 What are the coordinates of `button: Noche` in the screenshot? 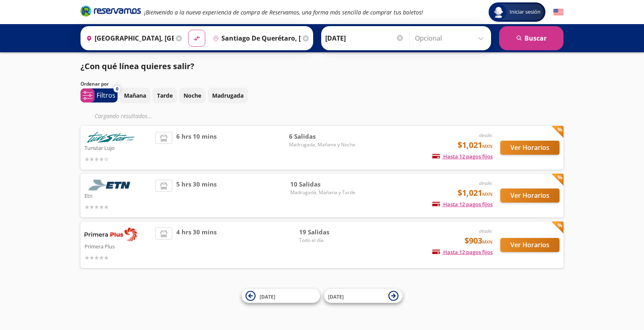 It's located at (192, 95).